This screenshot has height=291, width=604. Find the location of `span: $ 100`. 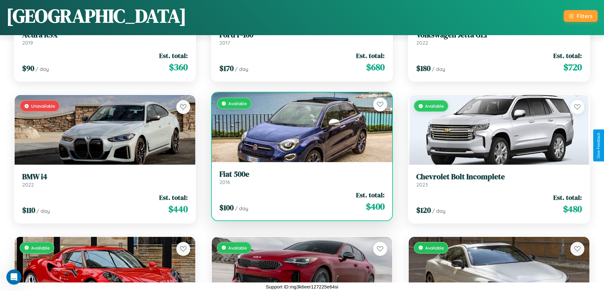

span: $ 100 is located at coordinates (226, 208).